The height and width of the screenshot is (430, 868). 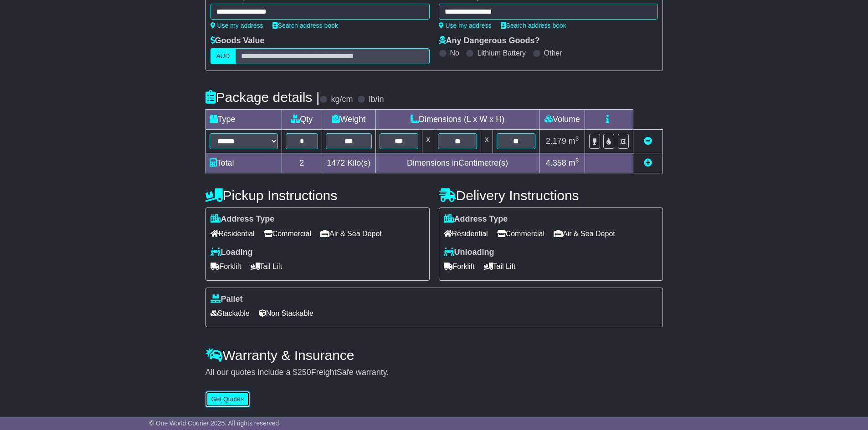 I want to click on td: Weight, so click(x=348, y=120).